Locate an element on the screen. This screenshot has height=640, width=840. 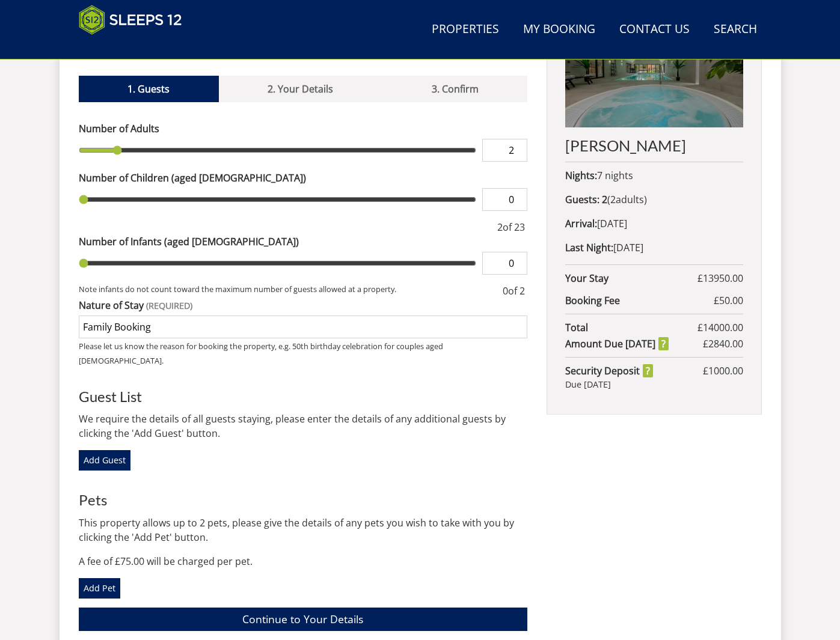
a: Contact Us is located at coordinates (654, 29).